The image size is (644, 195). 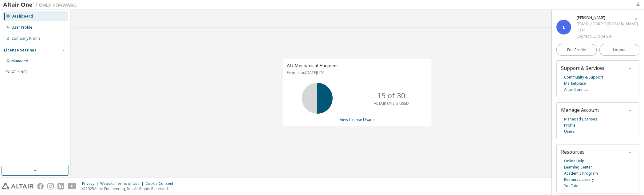 What do you see at coordinates (582, 68) in the screenshot?
I see `span: Support & Services` at bounding box center [582, 68].